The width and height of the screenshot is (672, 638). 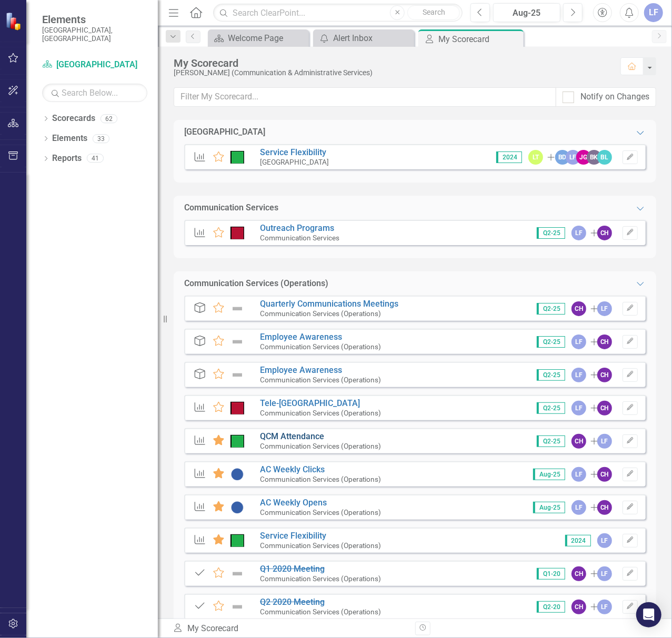 What do you see at coordinates (292, 469) in the screenshot?
I see `a: AC Weekly Clicks` at bounding box center [292, 469].